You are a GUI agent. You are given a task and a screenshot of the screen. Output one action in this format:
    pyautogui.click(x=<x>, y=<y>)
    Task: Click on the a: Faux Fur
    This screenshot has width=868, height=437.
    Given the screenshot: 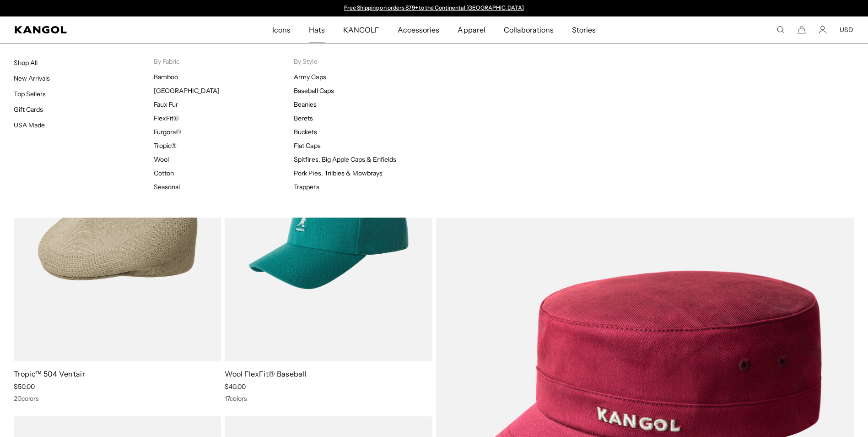 What is the action you would take?
    pyautogui.click(x=166, y=104)
    